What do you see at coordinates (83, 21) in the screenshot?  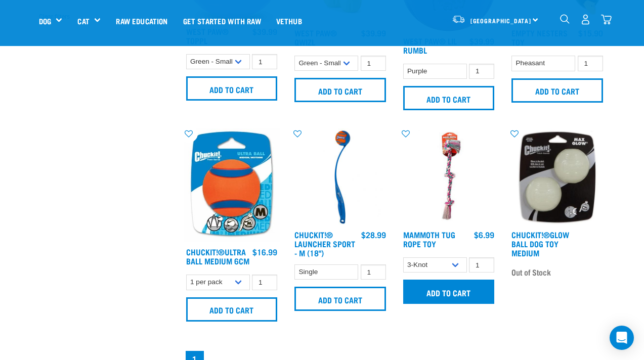 I see `a: Cat` at bounding box center [83, 21].